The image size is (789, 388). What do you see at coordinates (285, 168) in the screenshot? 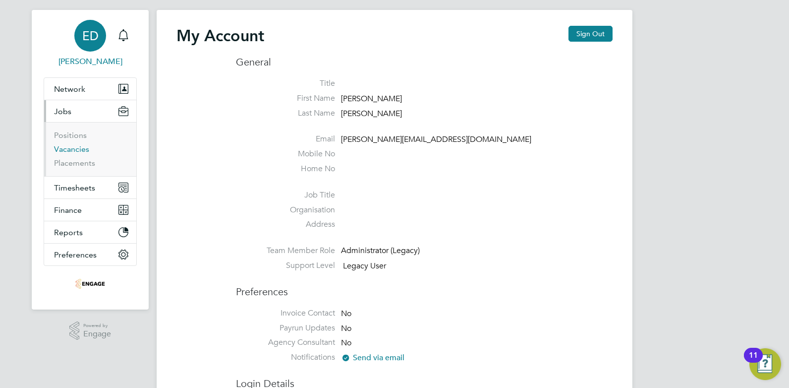
I see `label: Home No` at bounding box center [285, 168].